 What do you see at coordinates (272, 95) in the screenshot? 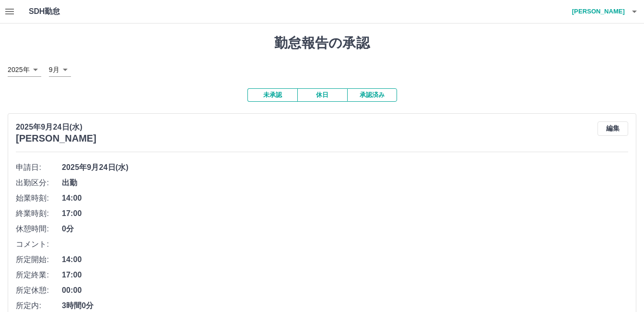
I see `button: 未承認` at bounding box center [272, 95].